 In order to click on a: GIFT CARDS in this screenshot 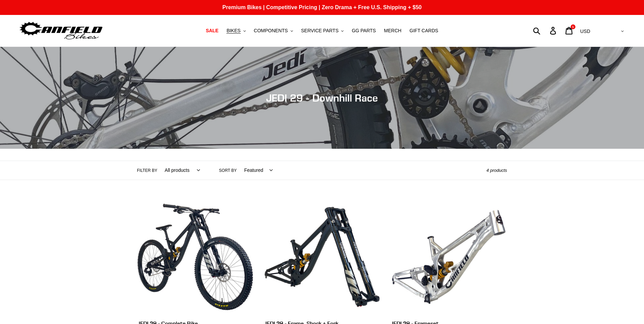, I will do `click(424, 31)`.